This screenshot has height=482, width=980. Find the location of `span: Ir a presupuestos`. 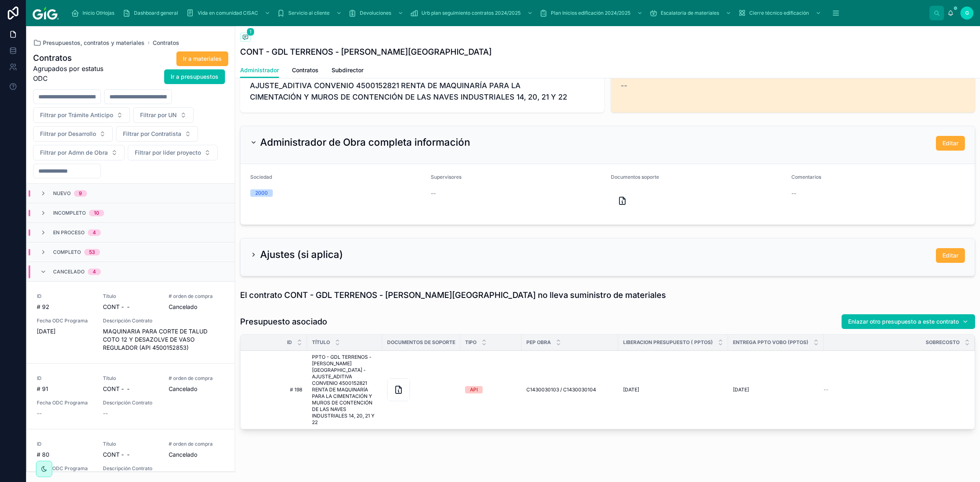

span: Ir a presupuestos is located at coordinates (195, 77).